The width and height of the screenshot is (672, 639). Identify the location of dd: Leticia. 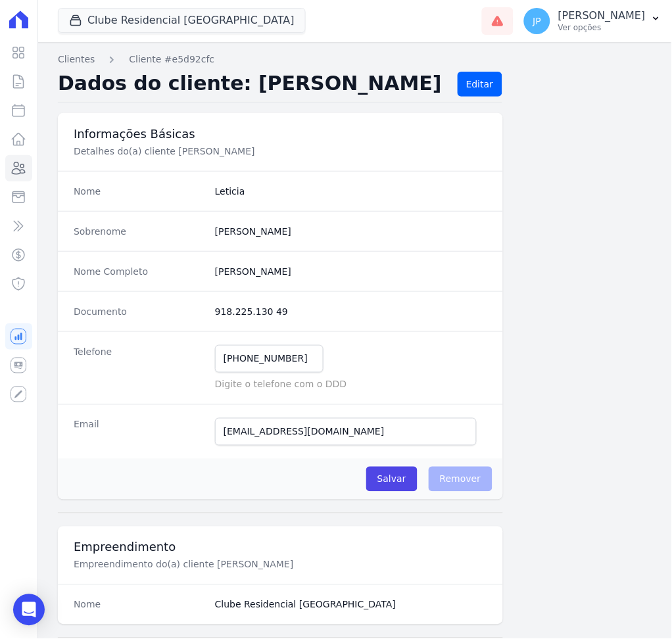
(351, 191).